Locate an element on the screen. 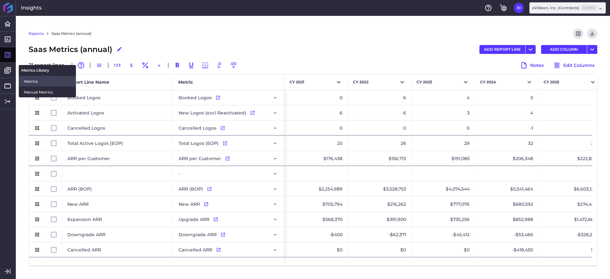 The width and height of the screenshot is (610, 279). span: Upgrade ARR is located at coordinates (194, 220).